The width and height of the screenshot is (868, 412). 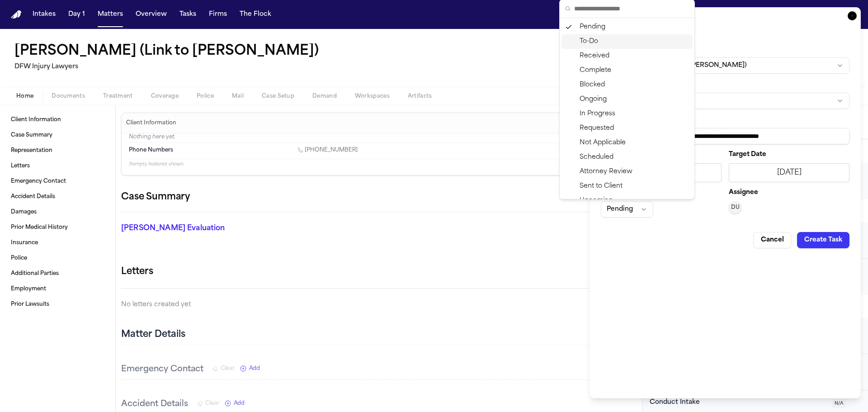 What do you see at coordinates (627, 172) in the screenshot?
I see `div: Attorney Review` at bounding box center [627, 172].